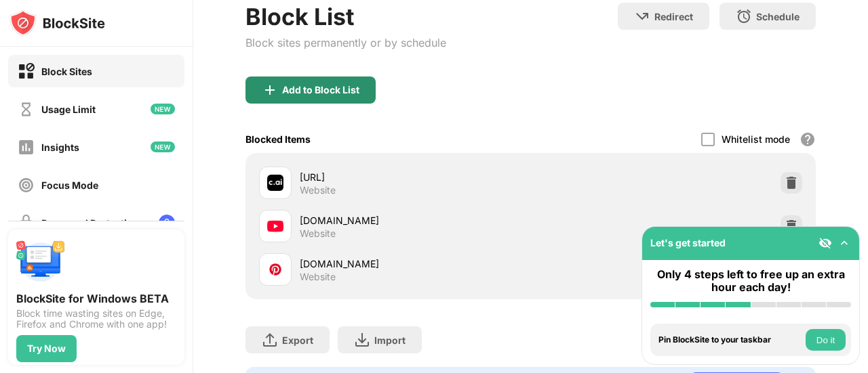  I want to click on img: insights-off.svg, so click(26, 147).